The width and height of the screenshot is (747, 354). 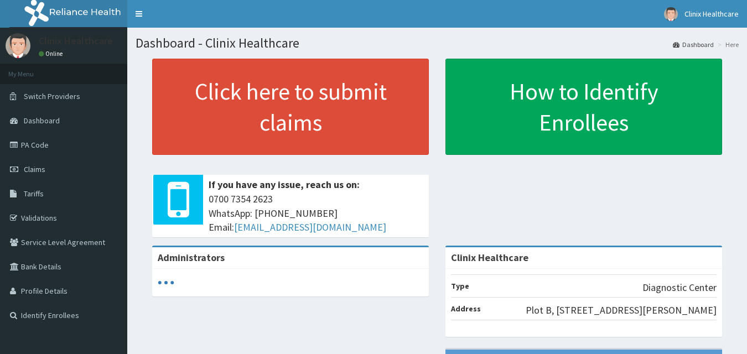 What do you see at coordinates (76, 41) in the screenshot?
I see `p: Clinix Healthcare` at bounding box center [76, 41].